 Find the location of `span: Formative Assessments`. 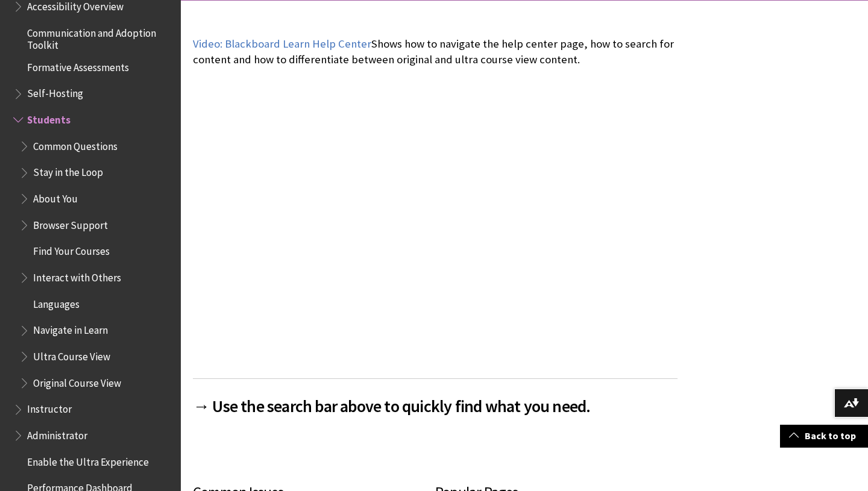

span: Formative Assessments is located at coordinates (78, 65).